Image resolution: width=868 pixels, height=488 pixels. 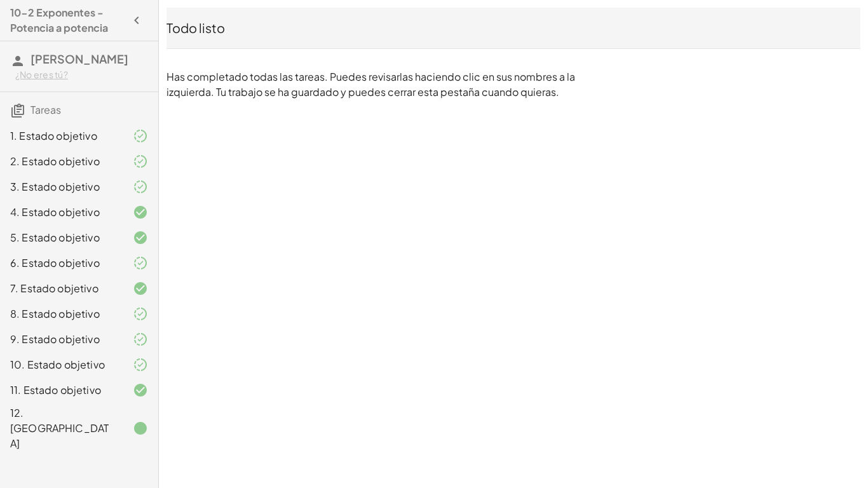 What do you see at coordinates (55, 390) in the screenshot?
I see `font: 11. Estado objetivo` at bounding box center [55, 390].